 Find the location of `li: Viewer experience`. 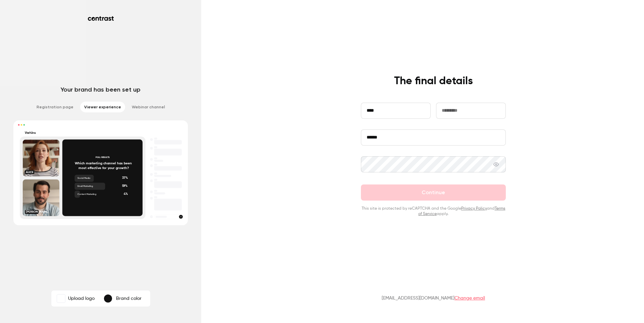

li: Viewer experience is located at coordinates (103, 107).